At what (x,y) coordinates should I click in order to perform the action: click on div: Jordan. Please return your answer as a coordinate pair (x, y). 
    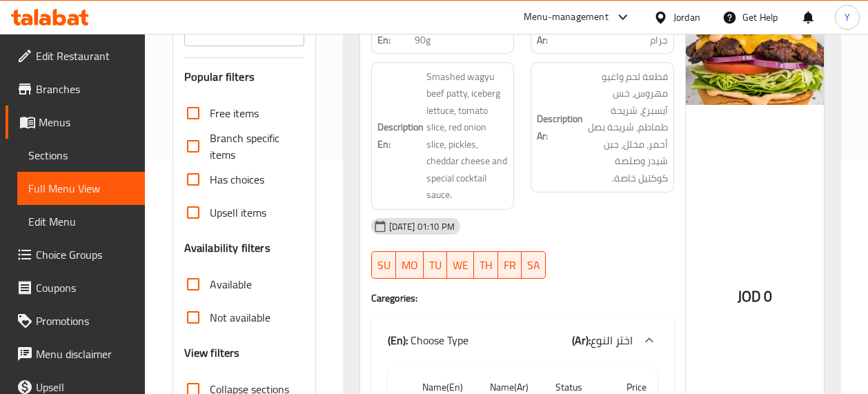
    Looking at the image, I should click on (686, 17).